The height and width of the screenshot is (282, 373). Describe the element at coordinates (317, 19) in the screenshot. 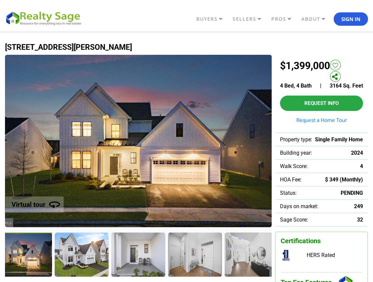

I see `a: ABOUT` at that location.